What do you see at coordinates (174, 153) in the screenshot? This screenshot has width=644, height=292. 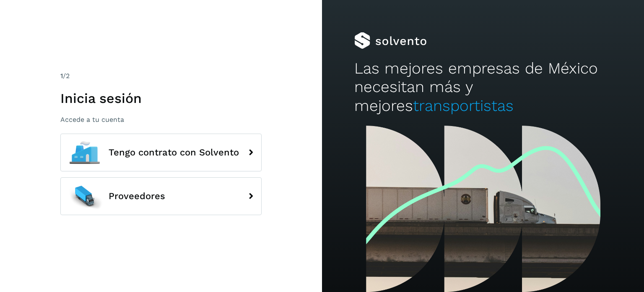 I see `span: Tengo contrato con Solvento` at bounding box center [174, 153].